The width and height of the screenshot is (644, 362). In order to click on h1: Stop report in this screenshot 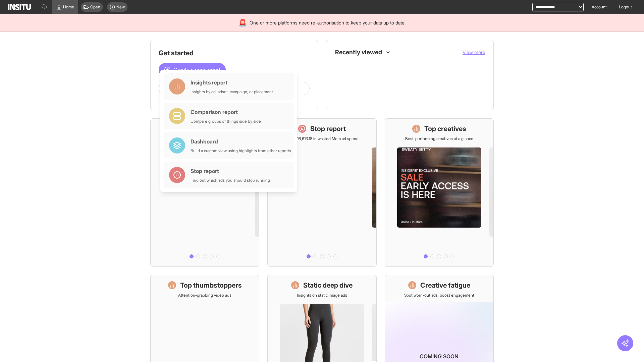, I will do `click(329, 129)`.